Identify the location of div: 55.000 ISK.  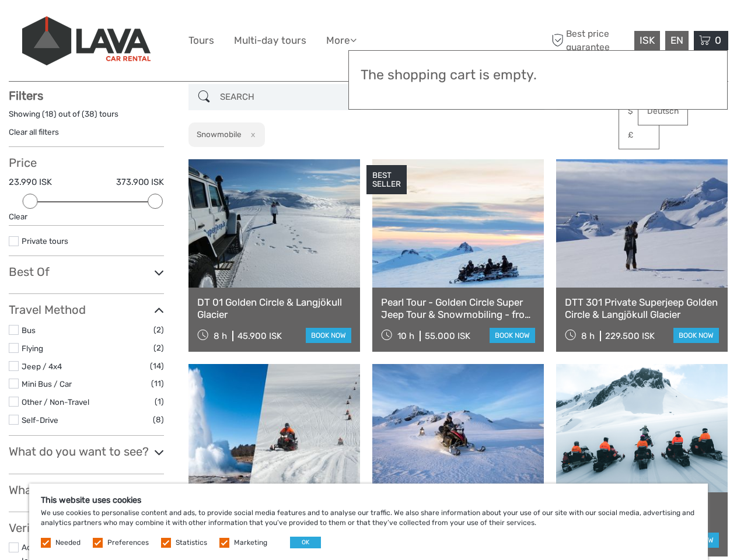
(448, 336).